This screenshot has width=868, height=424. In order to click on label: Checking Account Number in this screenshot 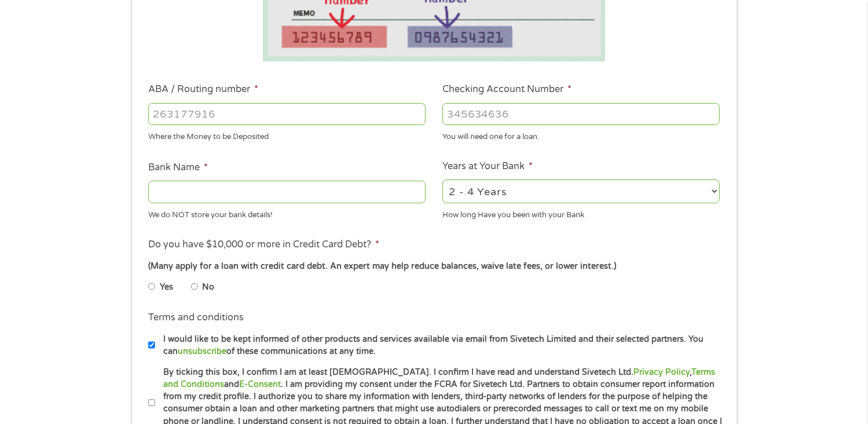, I will do `click(507, 89)`.